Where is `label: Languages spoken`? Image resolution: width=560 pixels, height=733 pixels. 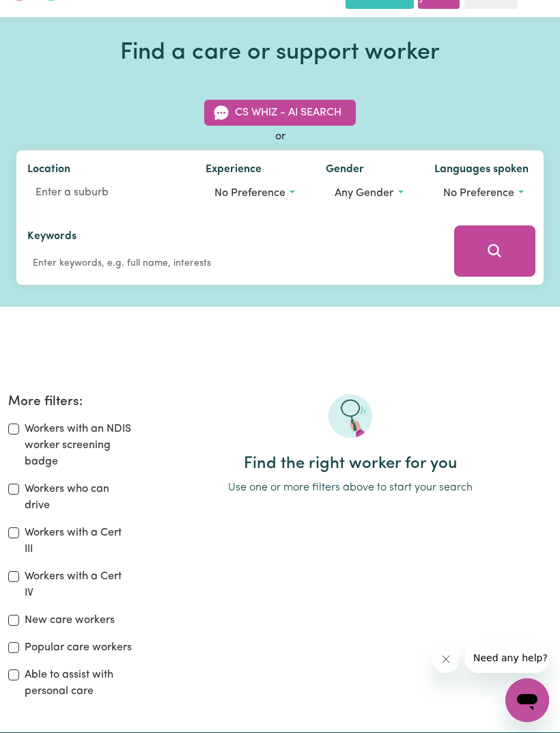 label: Languages spoken is located at coordinates (481, 171).